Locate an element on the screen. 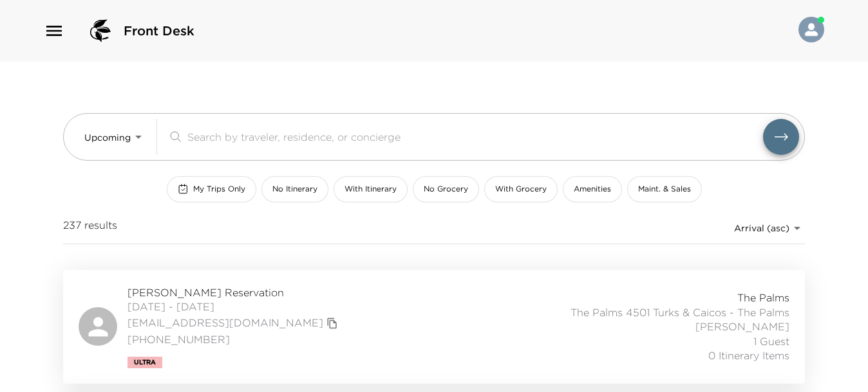 The height and width of the screenshot is (392, 868). button: My Trips Only is located at coordinates (211, 189).